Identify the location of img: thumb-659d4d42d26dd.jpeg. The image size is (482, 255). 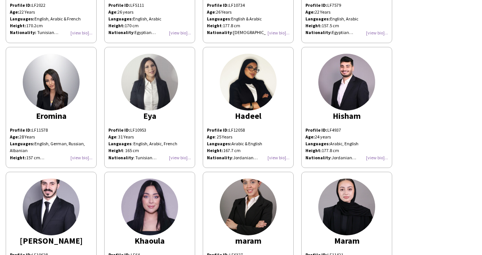
(51, 207).